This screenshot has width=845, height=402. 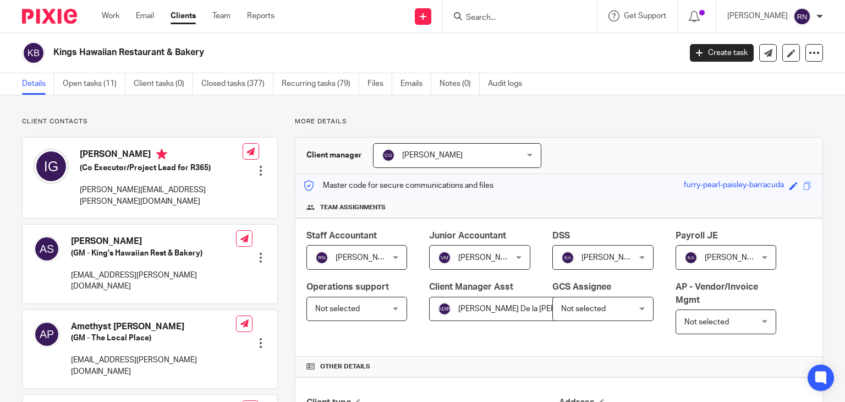 What do you see at coordinates (722, 53) in the screenshot?
I see `a: Create task` at bounding box center [722, 53].